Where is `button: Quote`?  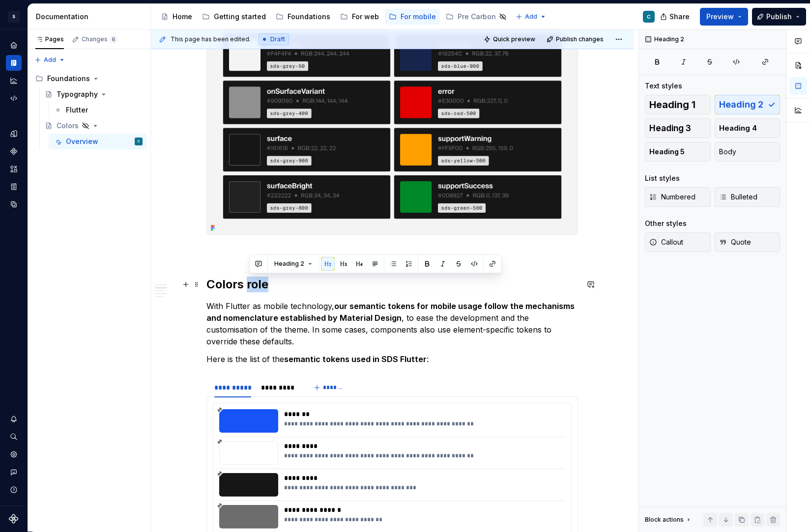 button: Quote is located at coordinates (747, 242).